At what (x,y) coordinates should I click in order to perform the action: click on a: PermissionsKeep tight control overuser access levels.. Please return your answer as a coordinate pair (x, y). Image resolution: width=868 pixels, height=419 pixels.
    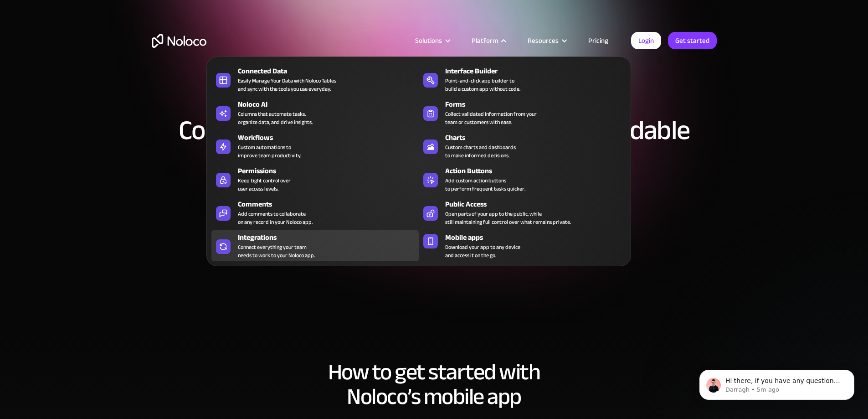
    Looking at the image, I should click on (315, 179).